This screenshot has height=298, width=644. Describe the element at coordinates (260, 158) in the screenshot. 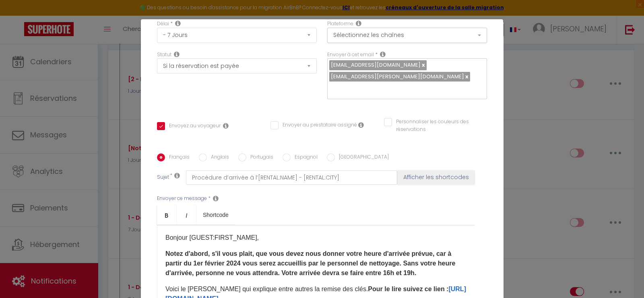

I see `label: Portugais` at that location.